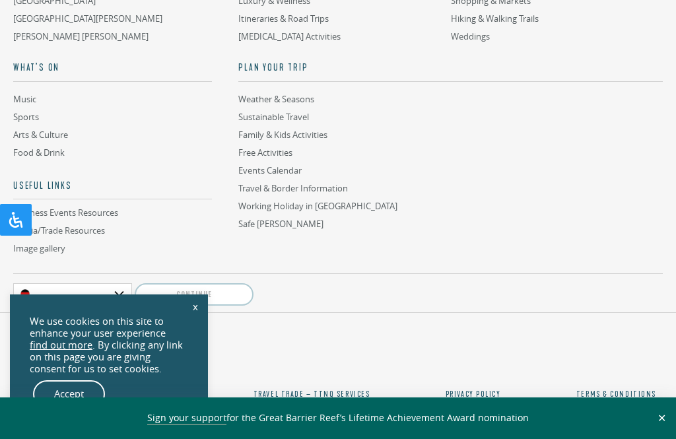 The width and height of the screenshot is (676, 439). Describe the element at coordinates (273, 117) in the screenshot. I see `a: Sustainable Travel` at that location.